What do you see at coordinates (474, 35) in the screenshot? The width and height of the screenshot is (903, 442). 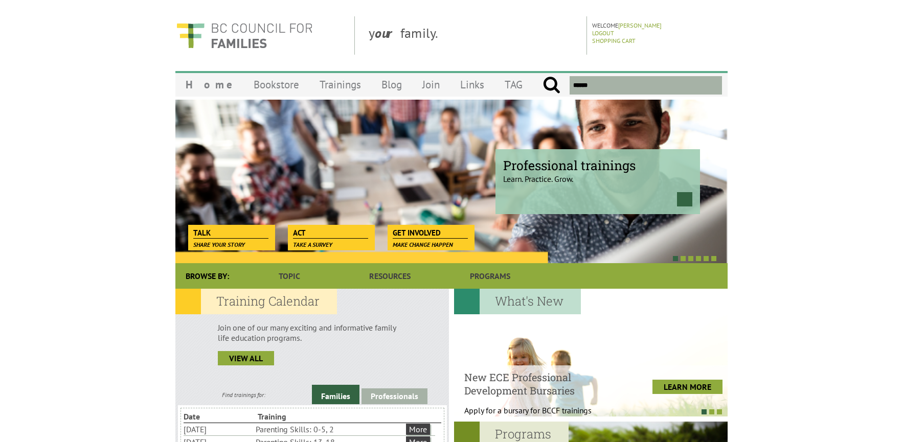 I see `div: y family.` at bounding box center [474, 35].